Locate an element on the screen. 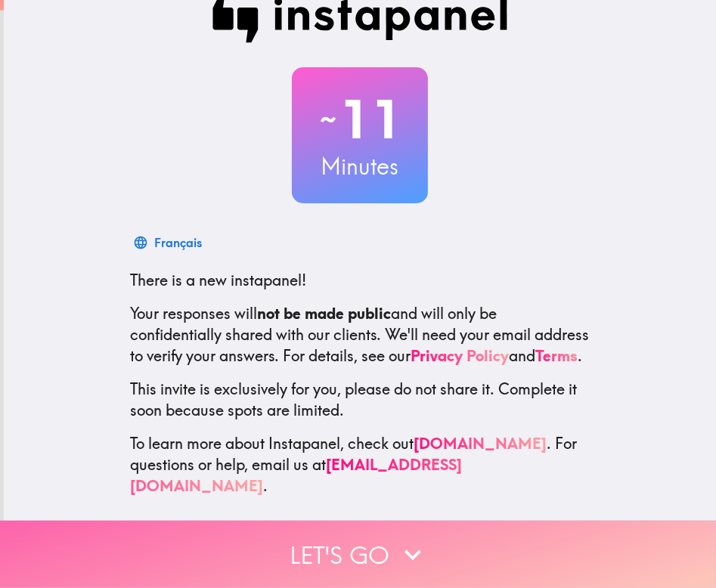 The height and width of the screenshot is (588, 716). h3: Minutes is located at coordinates (360, 166).